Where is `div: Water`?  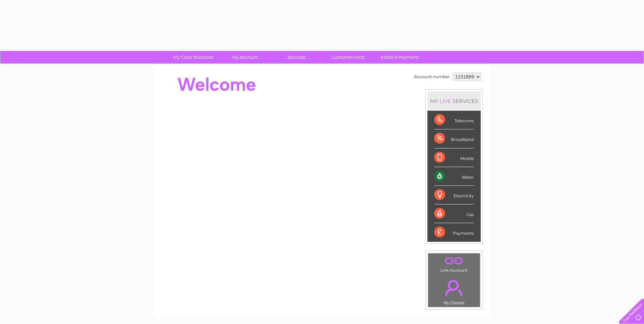 div: Water is located at coordinates (454, 176).